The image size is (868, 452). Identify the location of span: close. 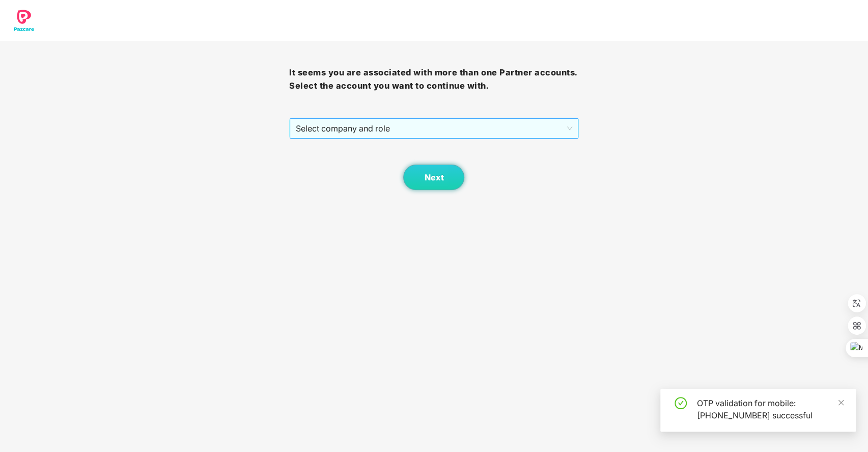
(841, 403).